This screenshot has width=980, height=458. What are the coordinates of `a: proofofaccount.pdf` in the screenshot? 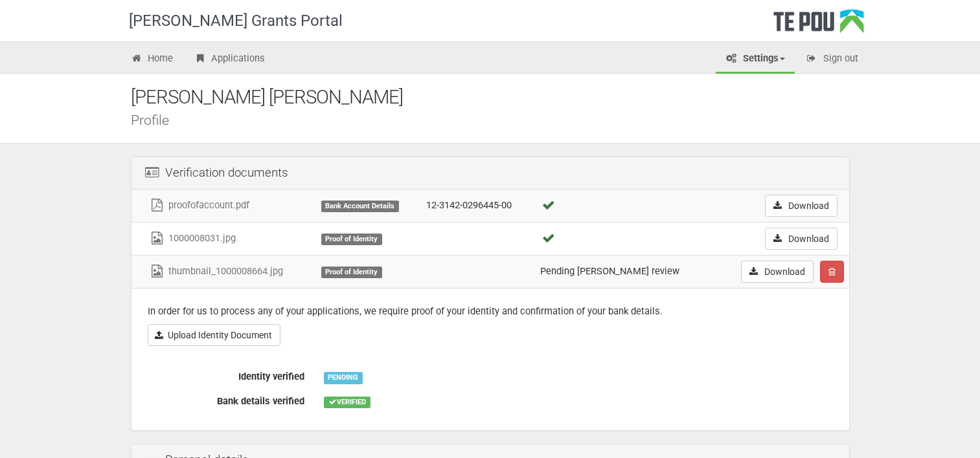 It's located at (199, 205).